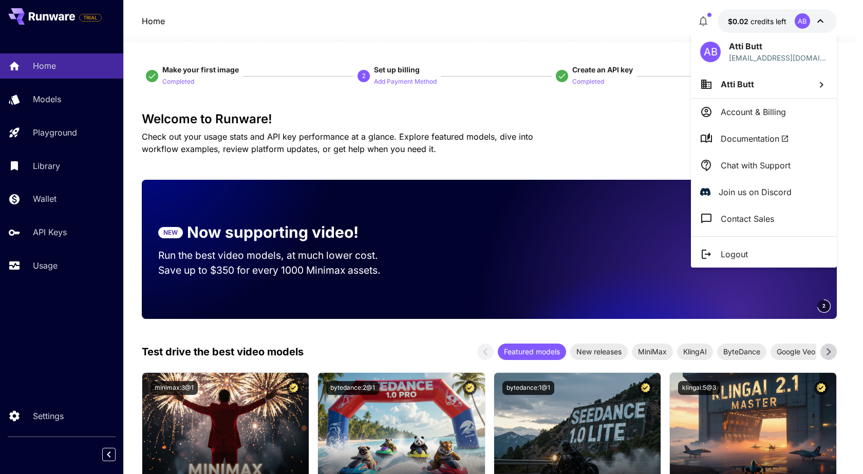 The width and height of the screenshot is (863, 474). What do you see at coordinates (778, 46) in the screenshot?
I see `p: Atti Butt` at bounding box center [778, 46].